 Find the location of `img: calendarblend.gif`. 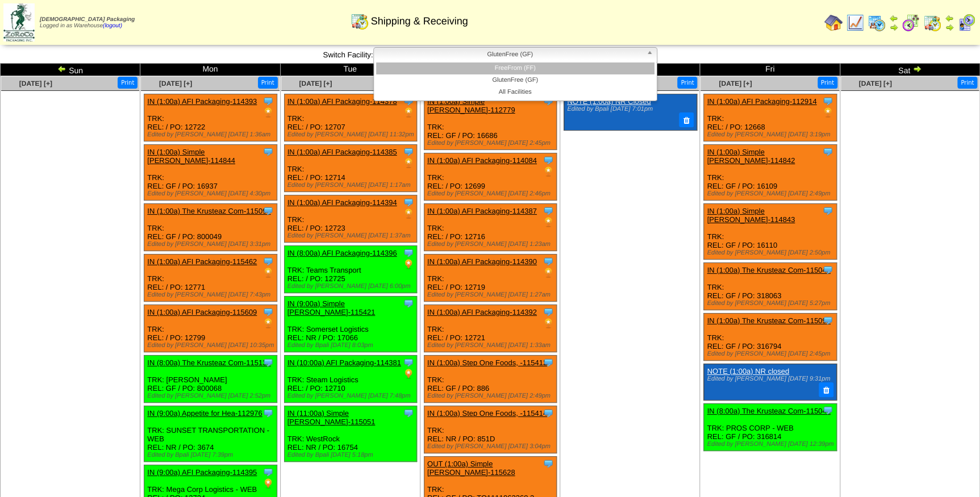

img: calendarblend.gif is located at coordinates (911, 23).